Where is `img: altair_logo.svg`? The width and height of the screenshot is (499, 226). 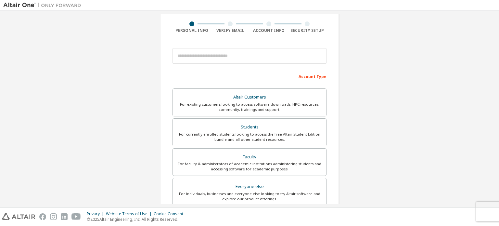 img: altair_logo.svg is located at coordinates (19, 216).